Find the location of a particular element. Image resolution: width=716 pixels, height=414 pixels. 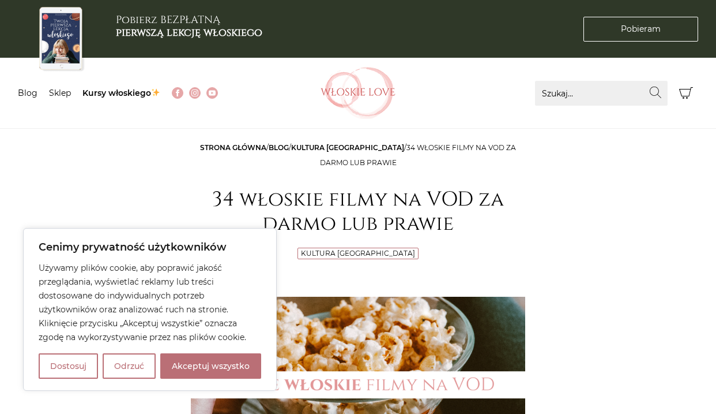

span: 34 włoskie filmy na VOD za darmo lub prawie is located at coordinates (418, 155).